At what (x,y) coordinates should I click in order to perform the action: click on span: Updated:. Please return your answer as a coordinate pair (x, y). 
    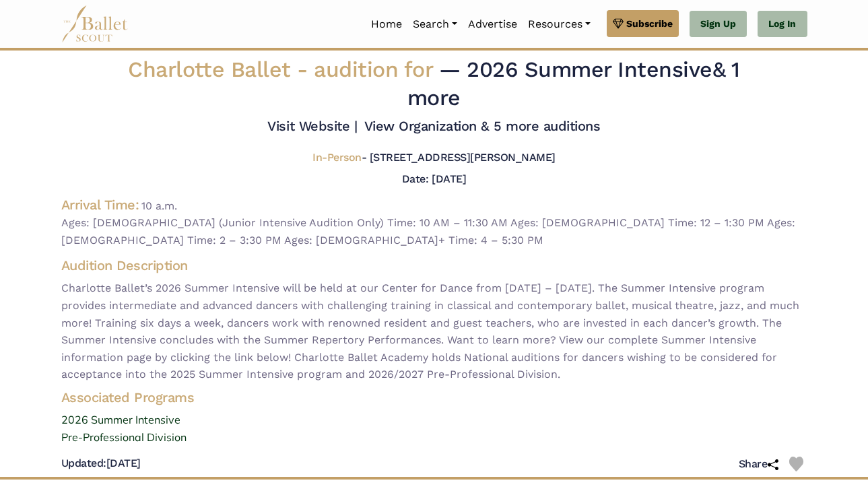
    Looking at the image, I should click on (83, 463).